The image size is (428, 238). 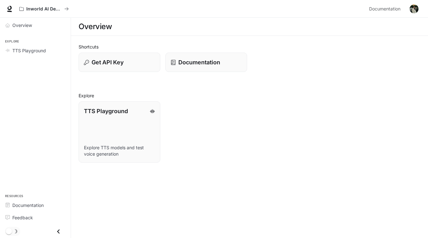 What do you see at coordinates (119, 132) in the screenshot?
I see `a: TTS PlaygroundExplore TTS models and test voice generation` at bounding box center [119, 132].